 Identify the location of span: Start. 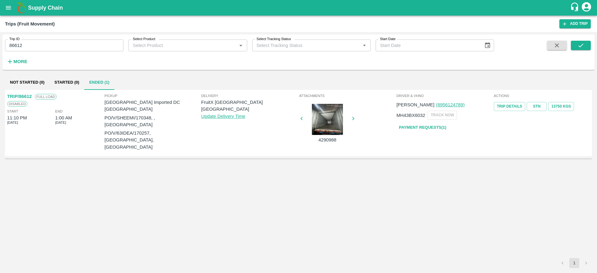
(12, 111).